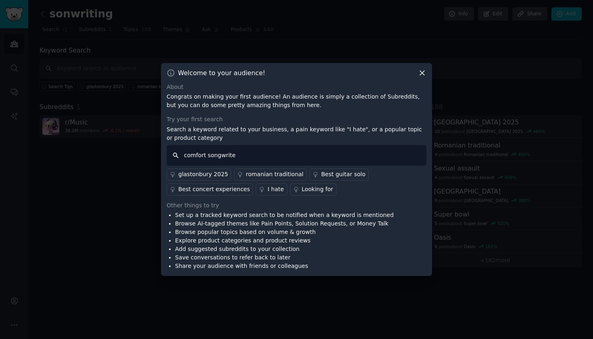 The width and height of the screenshot is (593, 339). What do you see at coordinates (344, 174) in the screenshot?
I see `div: Best guitar solo` at bounding box center [344, 174].